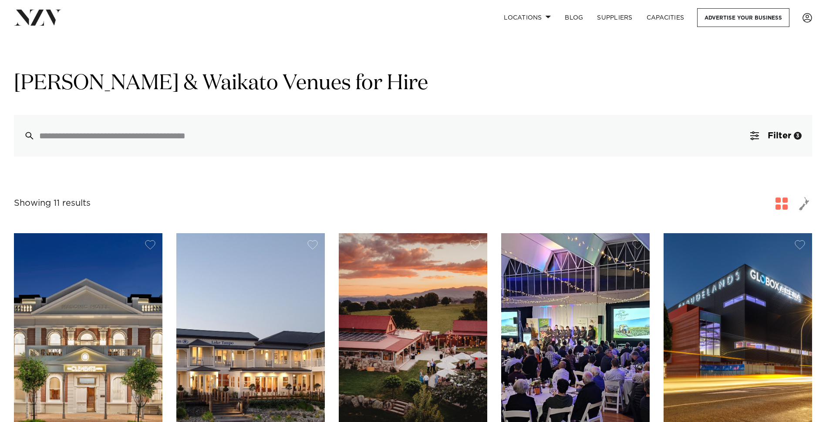  Describe the element at coordinates (37, 17) in the screenshot. I see `img: nzv-logo.png` at that location.